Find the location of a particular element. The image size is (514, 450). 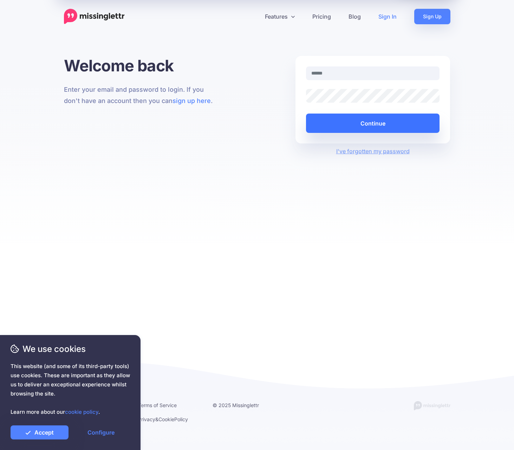

h1: Welcome back is located at coordinates (141, 65).